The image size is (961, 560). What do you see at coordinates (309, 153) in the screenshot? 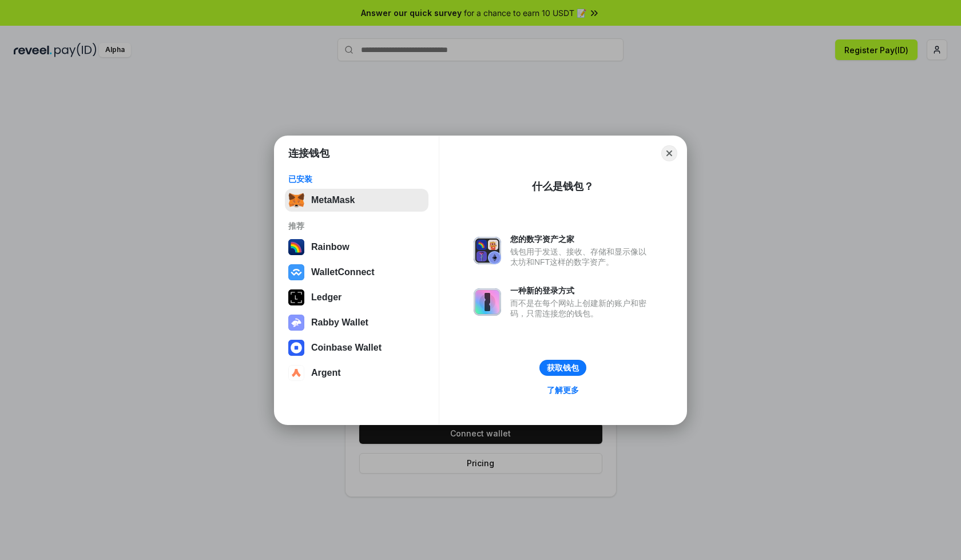
I see `h1: 连接钱包` at bounding box center [309, 153].